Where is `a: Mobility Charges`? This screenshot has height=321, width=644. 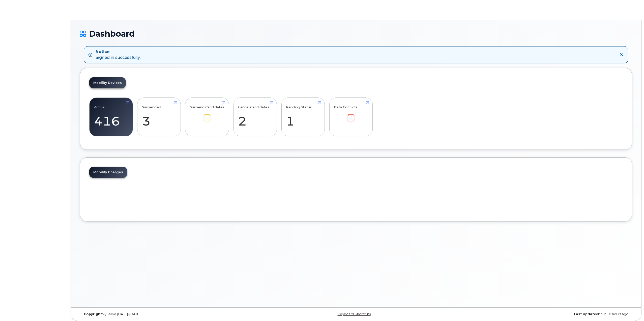
a: Mobility Charges is located at coordinates (108, 172).